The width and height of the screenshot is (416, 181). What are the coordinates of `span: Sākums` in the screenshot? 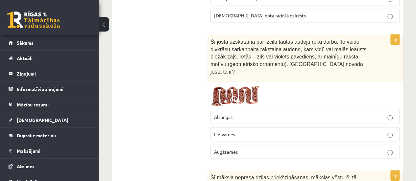 It's located at (25, 43).